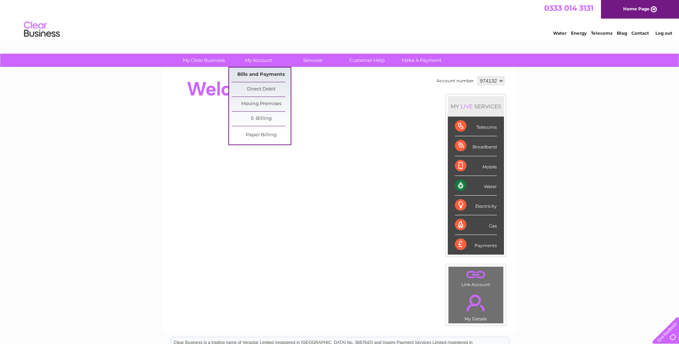 This screenshot has width=679, height=344. I want to click on a: Direct Debit, so click(261, 90).